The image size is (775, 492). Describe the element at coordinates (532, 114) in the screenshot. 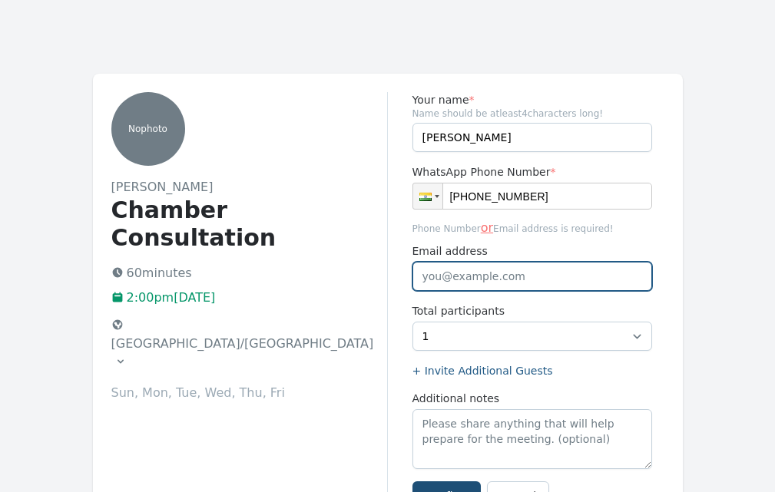

I see `span: Name should be atleast 4 characters long!` at that location.